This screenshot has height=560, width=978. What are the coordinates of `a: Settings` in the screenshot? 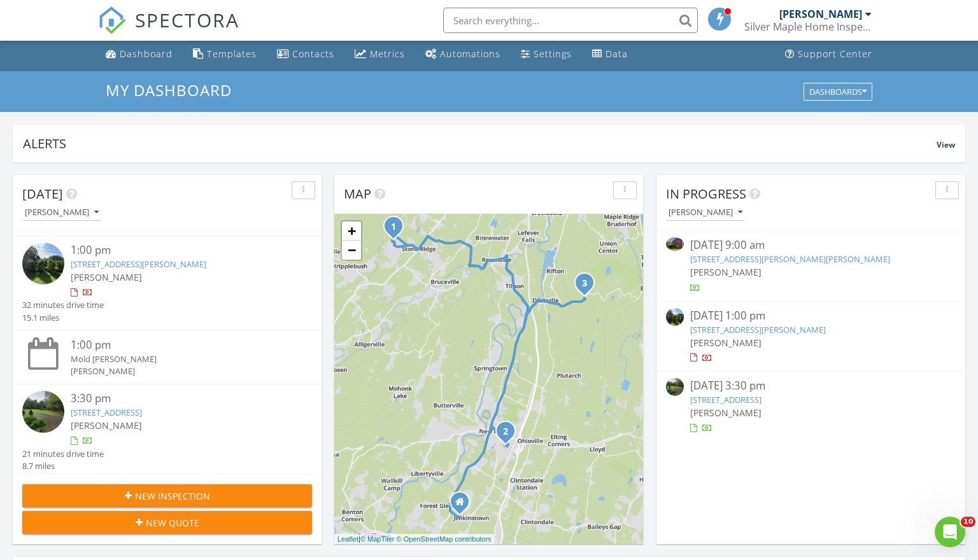 It's located at (546, 54).